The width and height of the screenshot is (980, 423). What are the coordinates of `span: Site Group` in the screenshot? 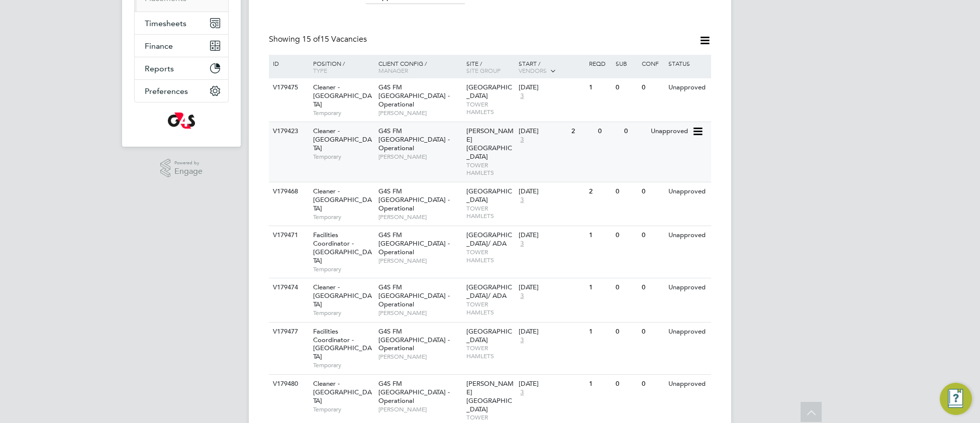 It's located at (483, 70).